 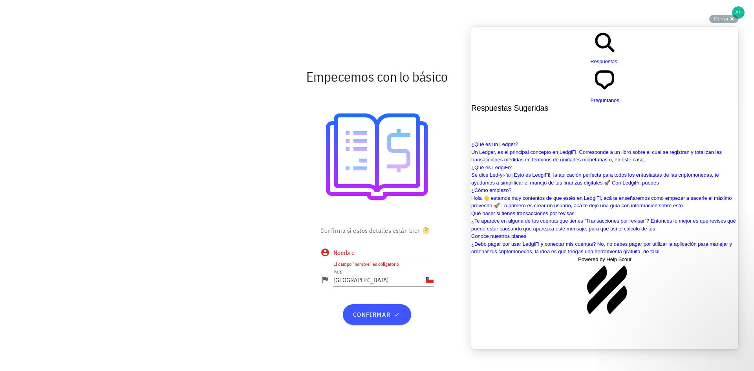 I want to click on a: Powered by Help Scout, so click(x=134, y=288).